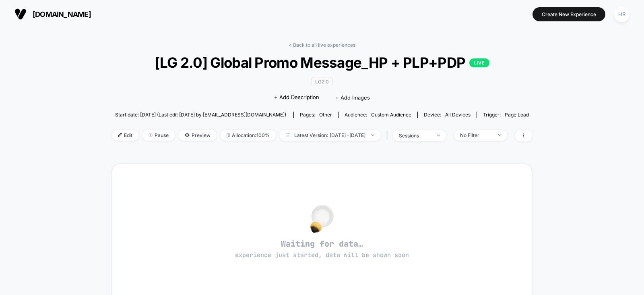 The width and height of the screenshot is (644, 295). I want to click on span: Waiting for data…, so click(322, 249).